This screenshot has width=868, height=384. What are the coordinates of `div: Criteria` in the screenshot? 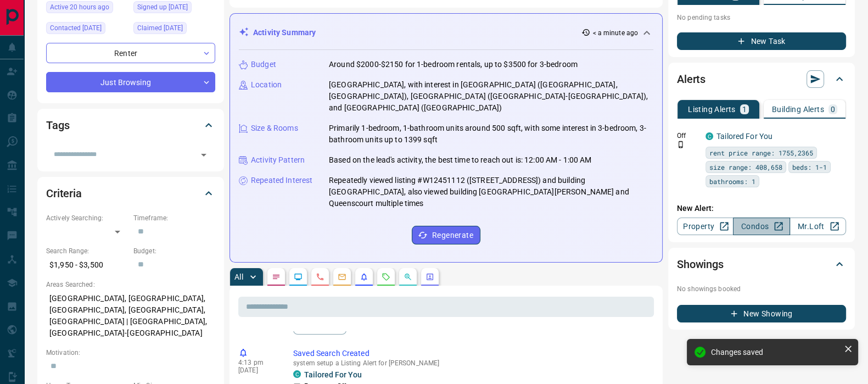 It's located at (131, 193).